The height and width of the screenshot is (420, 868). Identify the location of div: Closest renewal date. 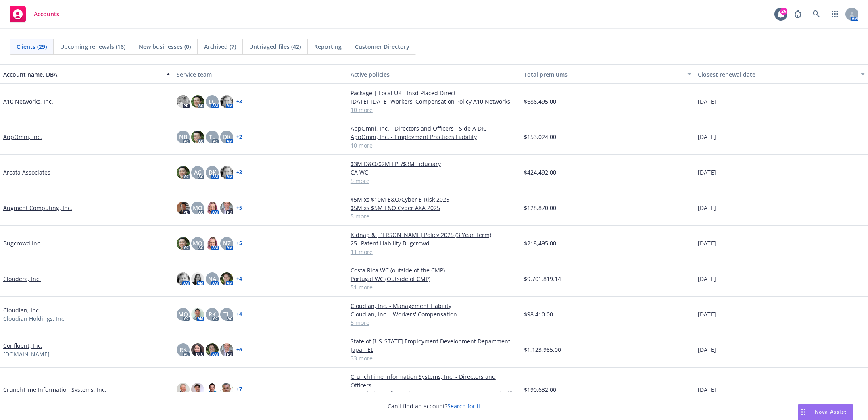
(777, 74).